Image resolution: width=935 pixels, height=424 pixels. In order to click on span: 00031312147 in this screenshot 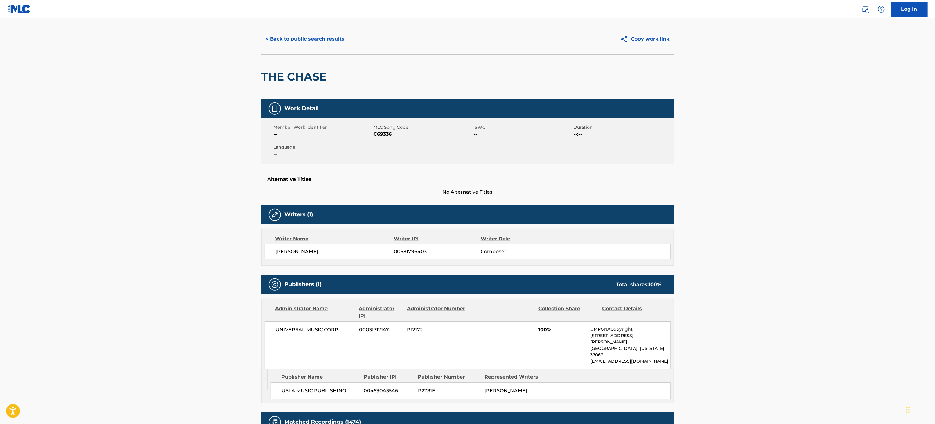, I will do `click(381, 330)`.